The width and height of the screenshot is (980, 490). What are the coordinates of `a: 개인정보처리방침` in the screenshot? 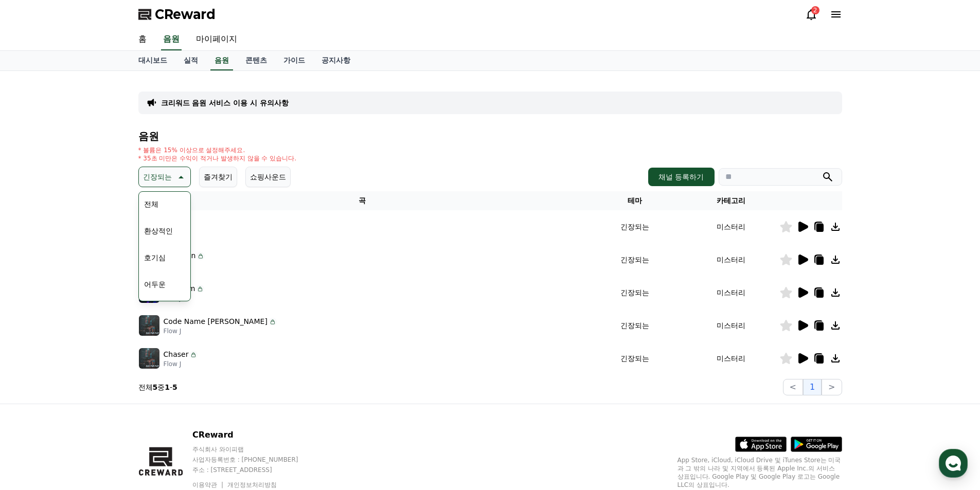 It's located at (252, 484).